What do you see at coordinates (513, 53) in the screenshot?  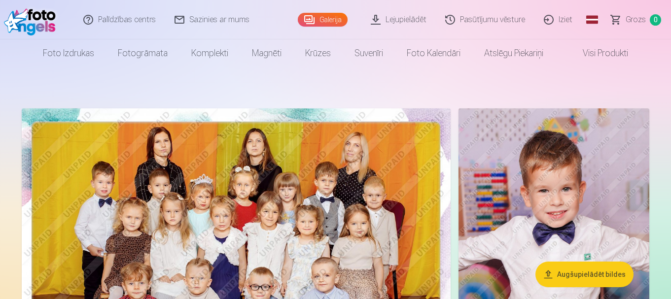 I see `a: Atslēgu piekariņi` at bounding box center [513, 53].